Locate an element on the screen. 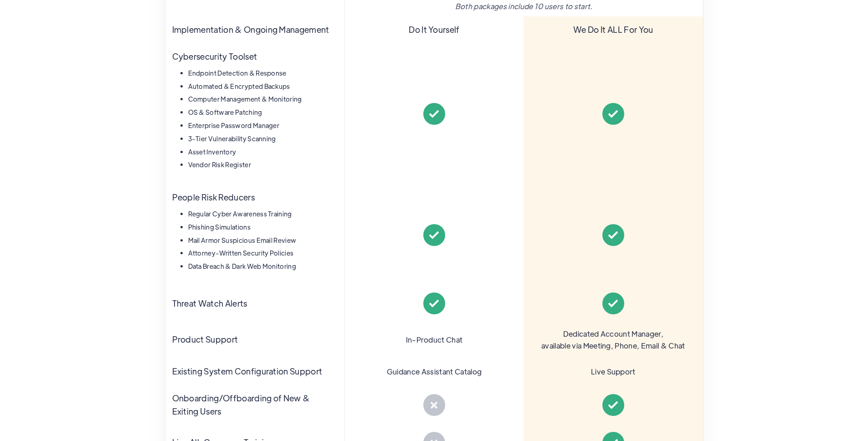 The height and width of the screenshot is (441, 868). li: 3-Tier Vulnerability Scanning is located at coordinates (263, 139).